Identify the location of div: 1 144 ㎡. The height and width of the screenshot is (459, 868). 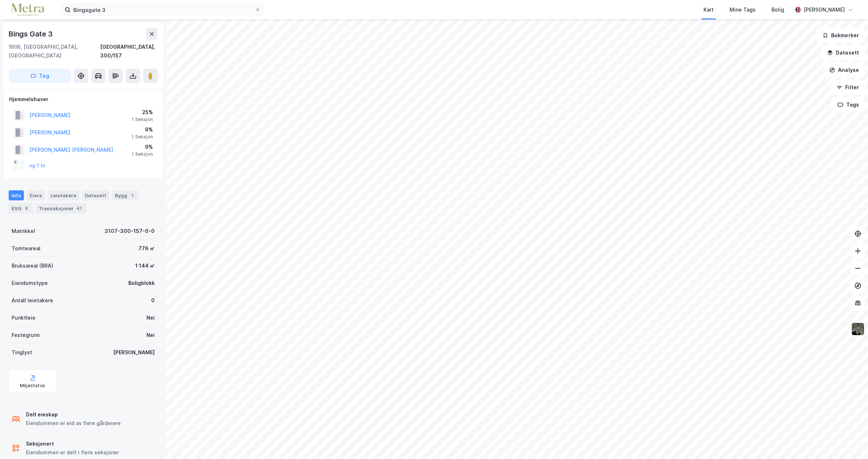
(145, 266).